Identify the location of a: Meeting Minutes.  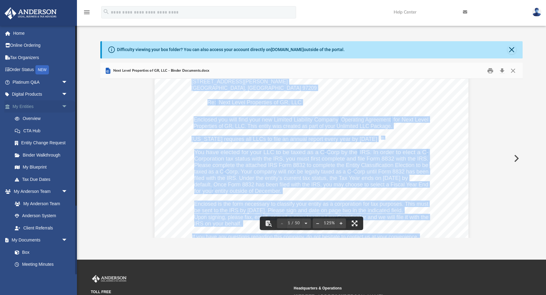
(41, 265).